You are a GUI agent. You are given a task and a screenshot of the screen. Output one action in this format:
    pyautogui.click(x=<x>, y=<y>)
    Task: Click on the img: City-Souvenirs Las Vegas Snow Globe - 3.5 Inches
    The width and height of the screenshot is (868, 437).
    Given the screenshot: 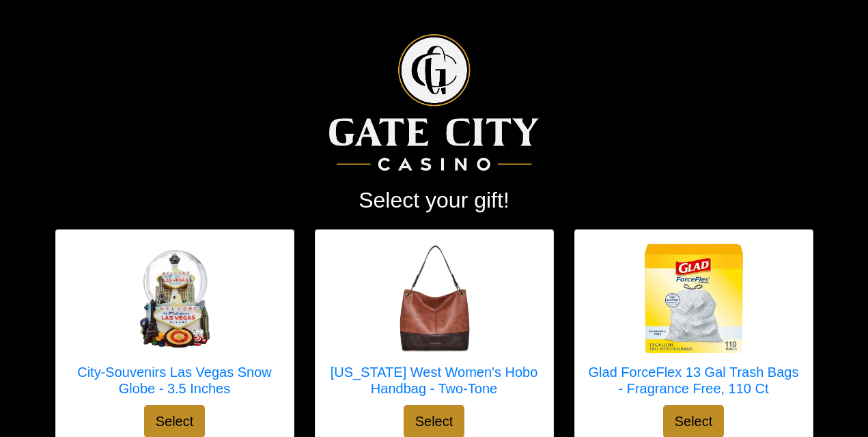 What is the action you would take?
    pyautogui.click(x=174, y=298)
    